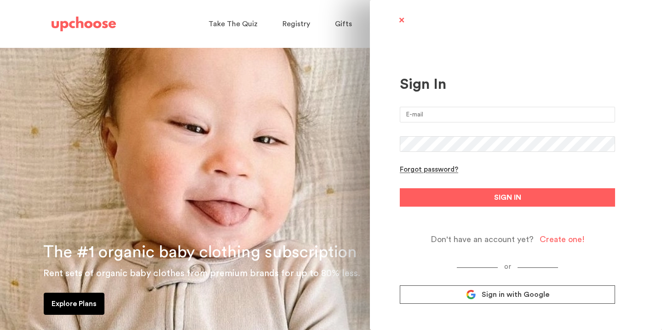 This screenshot has width=662, height=330. I want to click on a: Sign in with Google, so click(507, 294).